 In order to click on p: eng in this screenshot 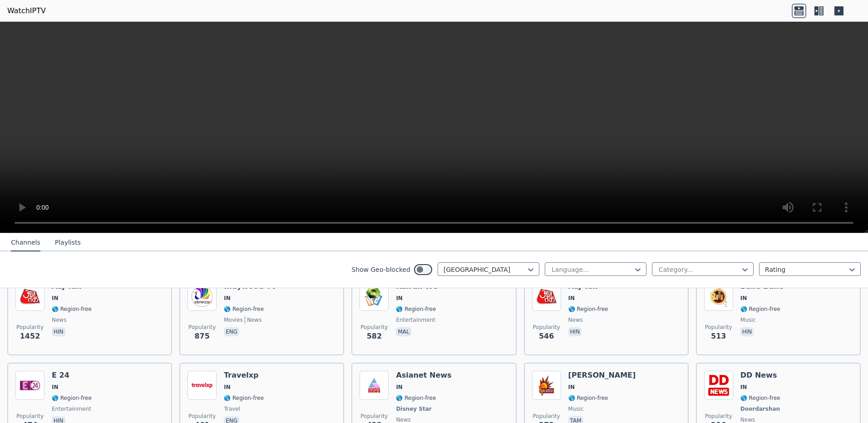, I will do `click(231, 332)`.